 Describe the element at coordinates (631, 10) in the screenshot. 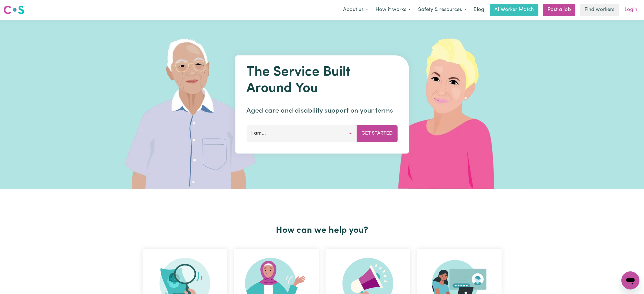

I see `a: Login` at that location.